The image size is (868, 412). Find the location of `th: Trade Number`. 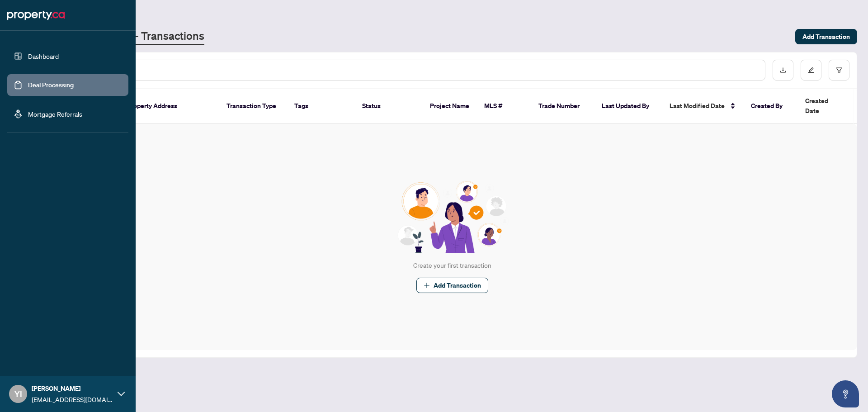

th: Trade Number is located at coordinates (563, 106).